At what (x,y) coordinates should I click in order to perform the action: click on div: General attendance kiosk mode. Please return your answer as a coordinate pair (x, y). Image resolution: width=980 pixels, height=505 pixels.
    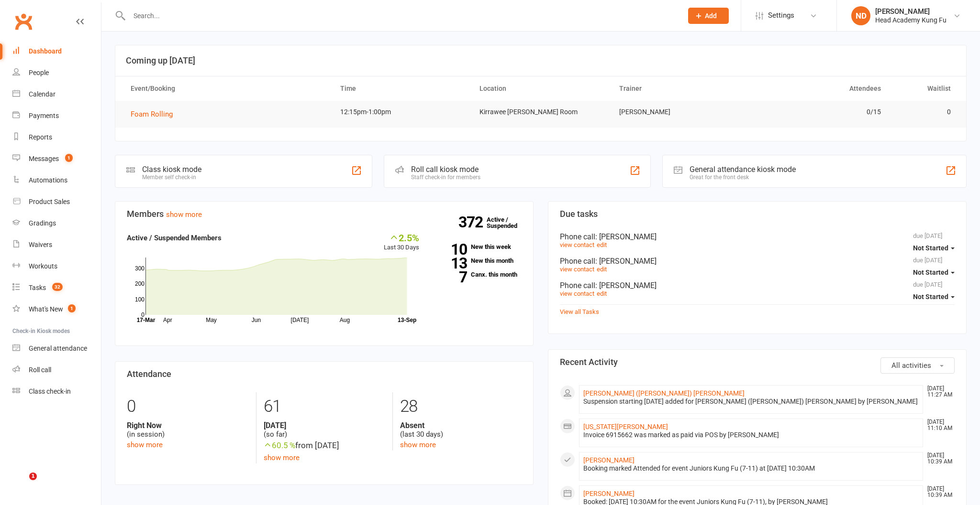
    Looking at the image, I should click on (743, 169).